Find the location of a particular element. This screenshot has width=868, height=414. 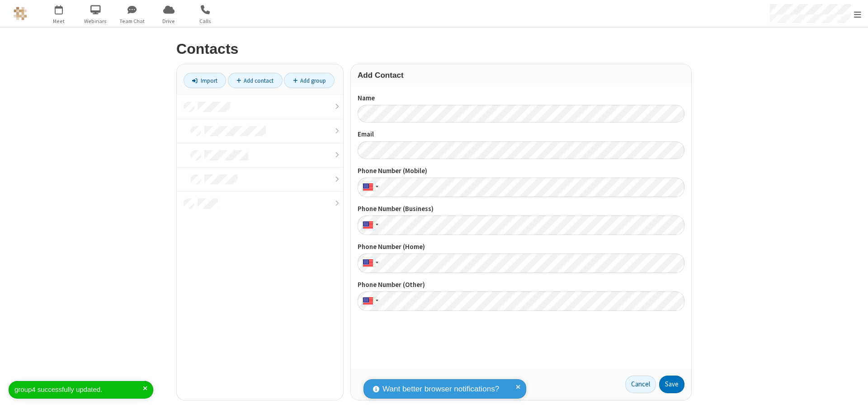

span: Team Chat is located at coordinates (132, 21).